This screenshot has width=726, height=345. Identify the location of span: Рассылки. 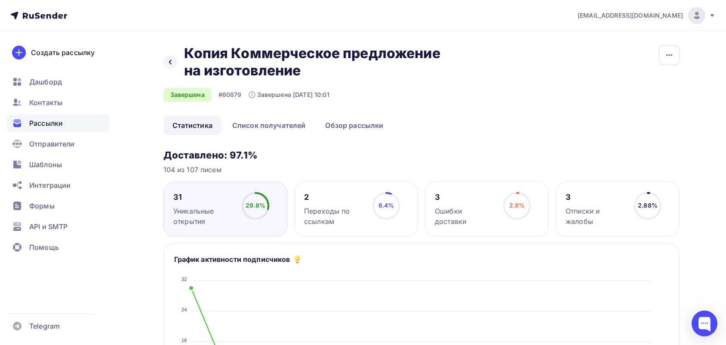
(46, 123).